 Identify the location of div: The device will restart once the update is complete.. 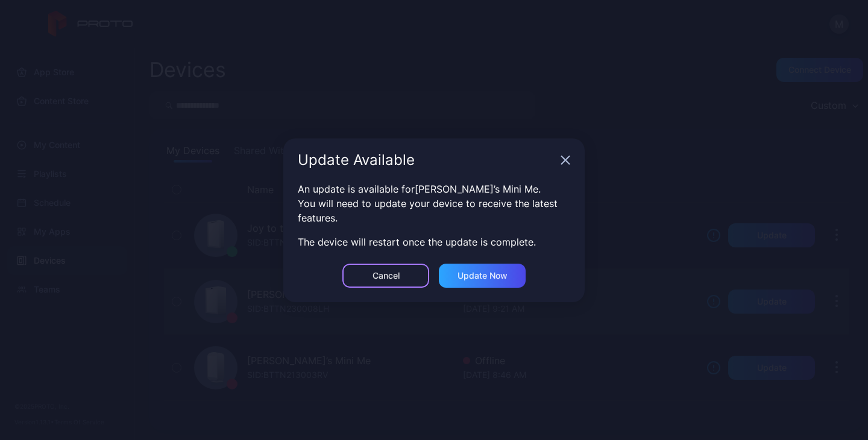
(434, 242).